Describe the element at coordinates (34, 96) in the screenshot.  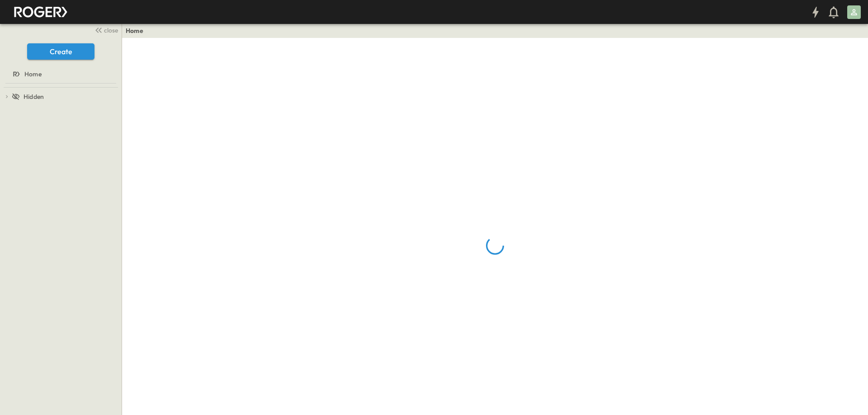
I see `span: Hidden` at that location.